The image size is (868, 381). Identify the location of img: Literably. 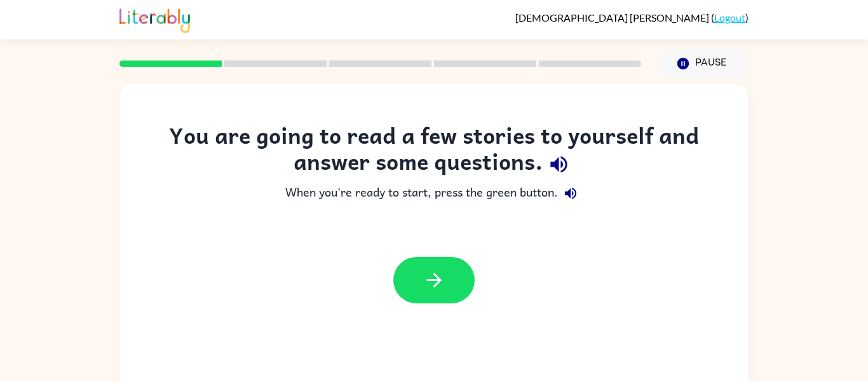
(154, 19).